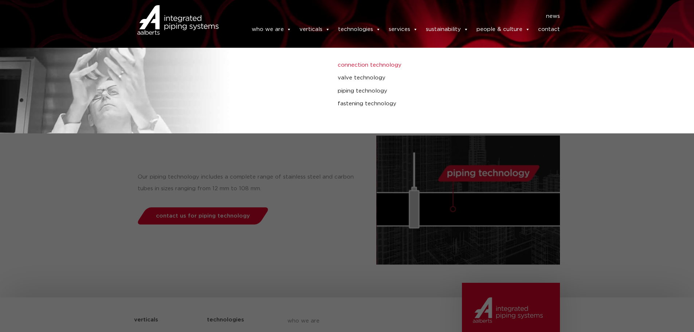 Image resolution: width=694 pixels, height=332 pixels. Describe the element at coordinates (447, 30) in the screenshot. I see `a: sustainability` at that location.